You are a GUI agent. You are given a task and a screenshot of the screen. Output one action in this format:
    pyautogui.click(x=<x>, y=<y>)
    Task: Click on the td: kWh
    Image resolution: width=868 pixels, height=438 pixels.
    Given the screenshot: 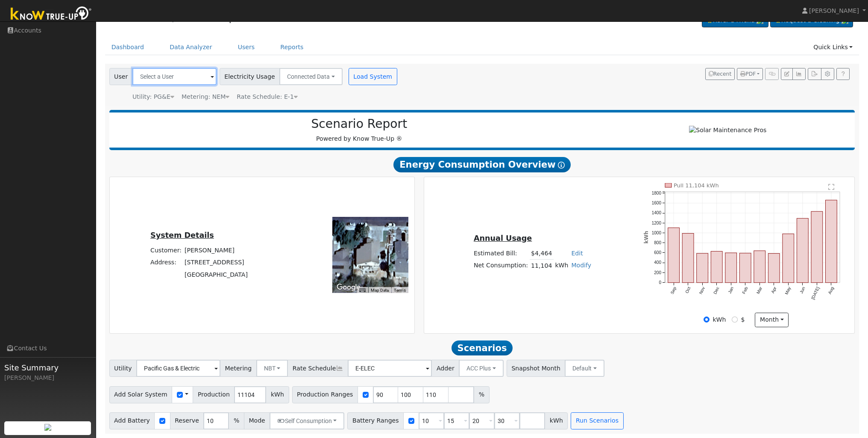 What is the action you would take?
    pyautogui.click(x=562, y=266)
    